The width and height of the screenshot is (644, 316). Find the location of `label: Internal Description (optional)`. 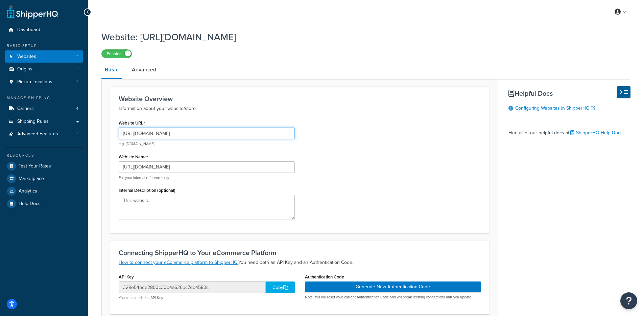

label: Internal Description (optional) is located at coordinates (147, 190).